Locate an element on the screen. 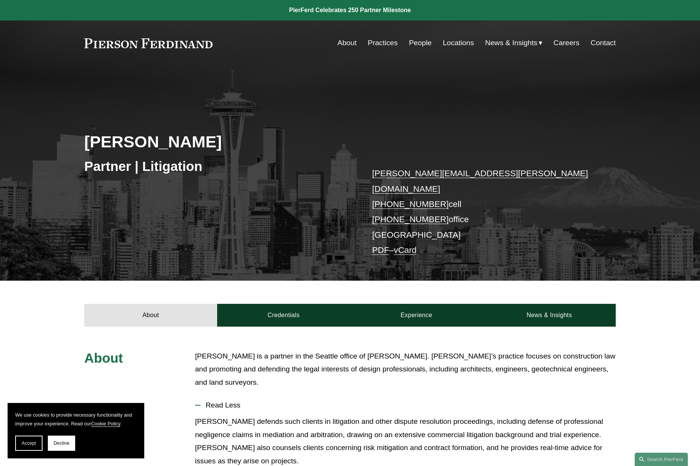 The height and width of the screenshot is (466, 700). span: Decline is located at coordinates (61, 443).